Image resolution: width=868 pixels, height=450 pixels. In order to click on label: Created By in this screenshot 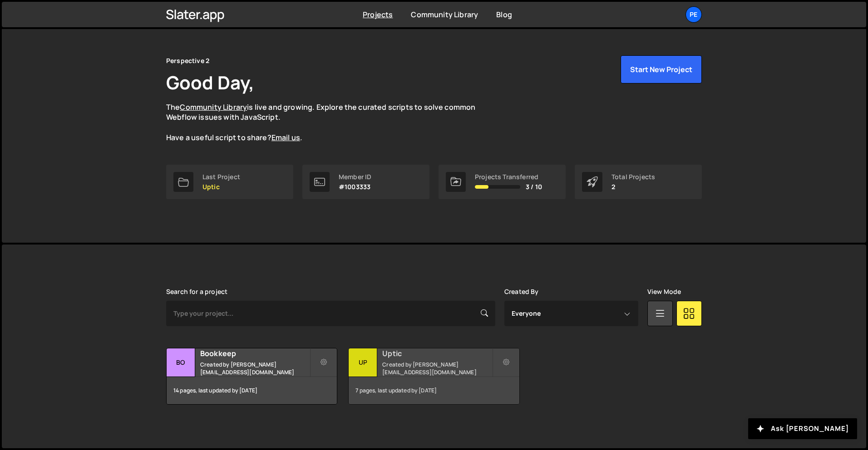, I will do `click(521, 292)`.